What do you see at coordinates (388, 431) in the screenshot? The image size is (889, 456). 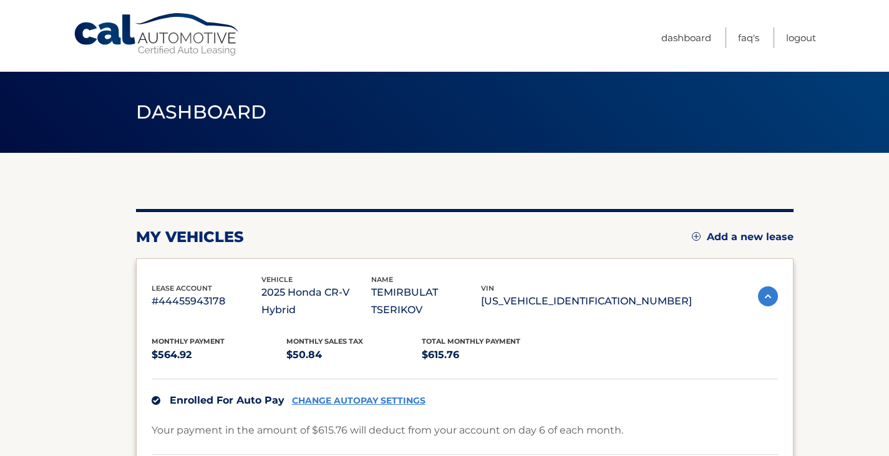 I see `p: Your payment in the amount of $615.76 will deduct from your account on day 6 of each month.` at bounding box center [388, 431].